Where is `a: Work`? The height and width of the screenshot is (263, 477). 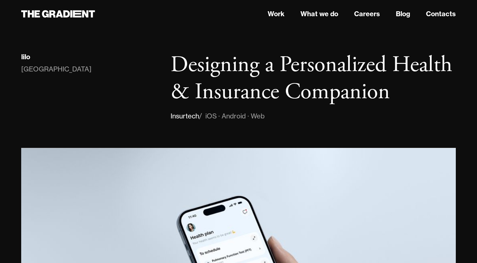 a: Work is located at coordinates (276, 14).